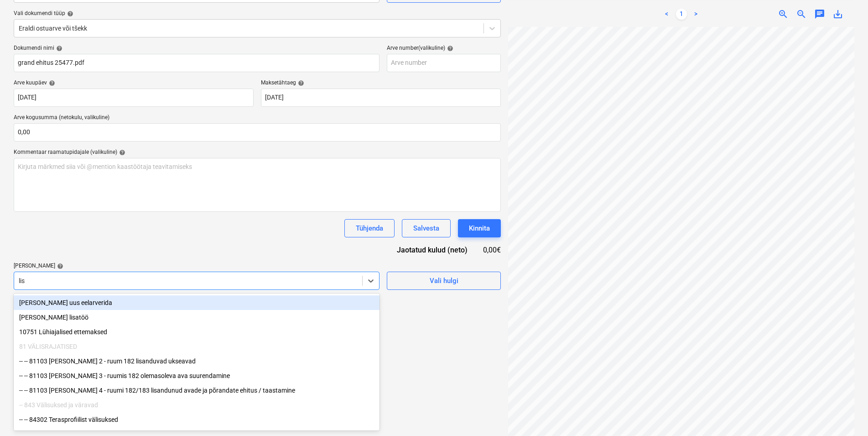 Image resolution: width=868 pixels, height=436 pixels. What do you see at coordinates (426, 228) in the screenshot?
I see `button: Salvesta` at bounding box center [426, 228].